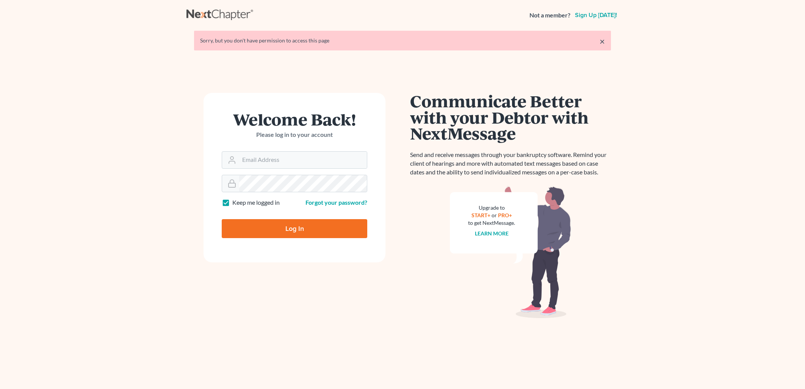 The width and height of the screenshot is (805, 389). I want to click on a: PRO+, so click(505, 215).